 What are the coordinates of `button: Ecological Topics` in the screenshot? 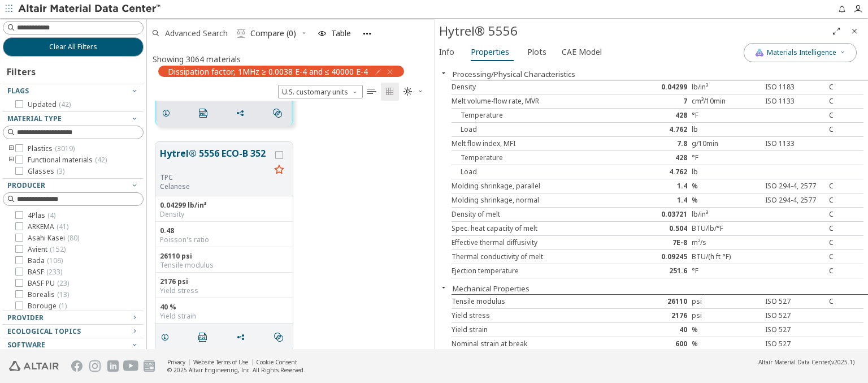 It's located at (73, 331).